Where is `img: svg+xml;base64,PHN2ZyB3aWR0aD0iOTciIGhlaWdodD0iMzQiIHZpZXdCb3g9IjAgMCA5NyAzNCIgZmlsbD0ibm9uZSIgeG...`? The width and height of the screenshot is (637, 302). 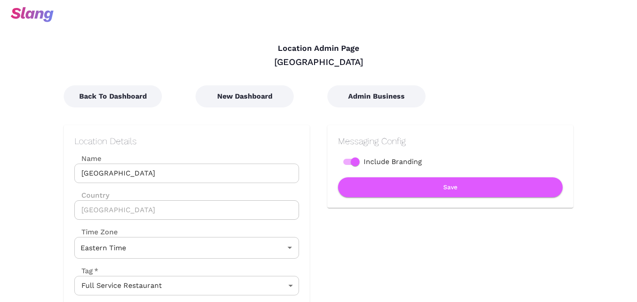
img: svg+xml;base64,PHN2ZyB3aWR0aD0iOTciIGhlaWdodD0iMzQiIHZpZXdCb3g9IjAgMCA5NyAzNCIgZmlsbD0ibm9uZSIgeG... is located at coordinates (32, 15).